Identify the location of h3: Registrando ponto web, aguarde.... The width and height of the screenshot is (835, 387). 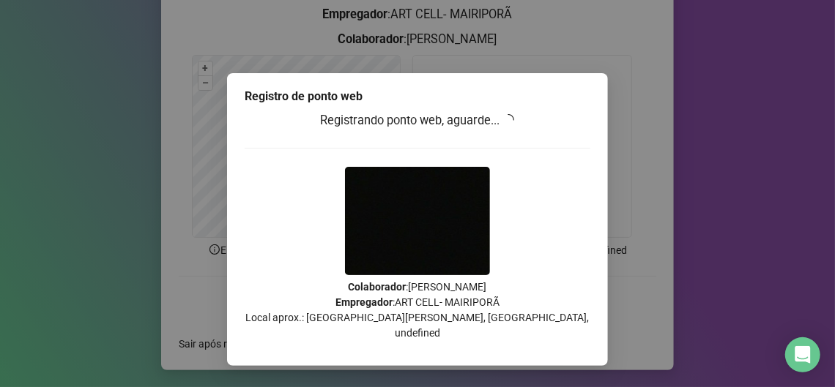
(418, 121).